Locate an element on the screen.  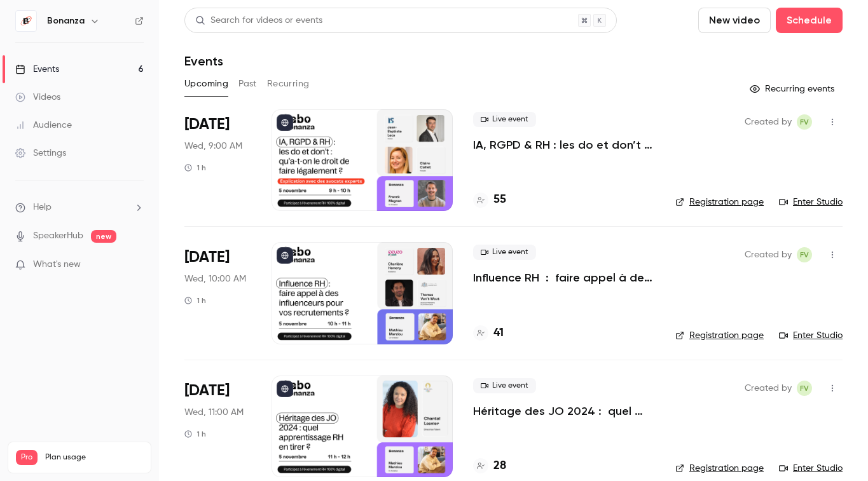
h4: 41 is located at coordinates (499, 332).